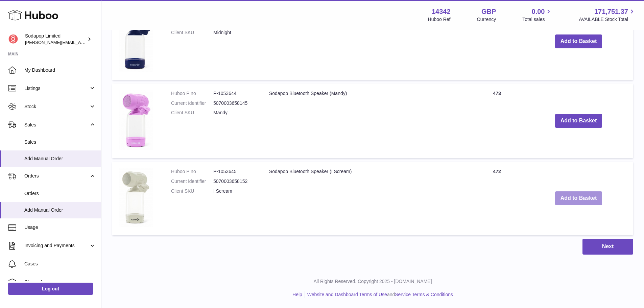  Describe the element at coordinates (235, 33) in the screenshot. I see `dd: Midnight` at that location.